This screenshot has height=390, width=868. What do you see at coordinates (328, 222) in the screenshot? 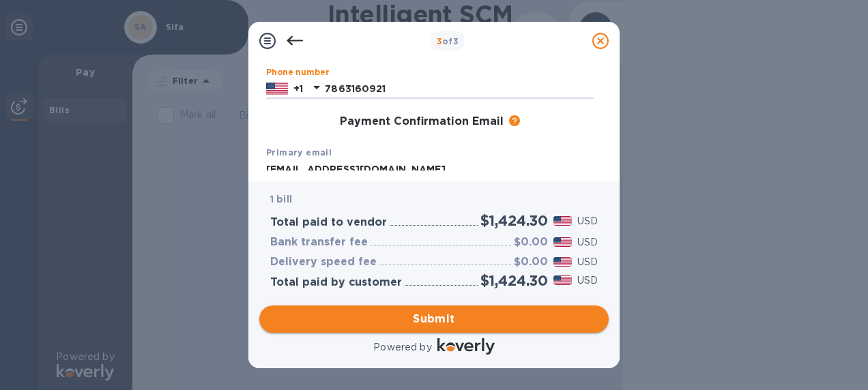
I see `h3: Total paid to vendor` at bounding box center [328, 222].